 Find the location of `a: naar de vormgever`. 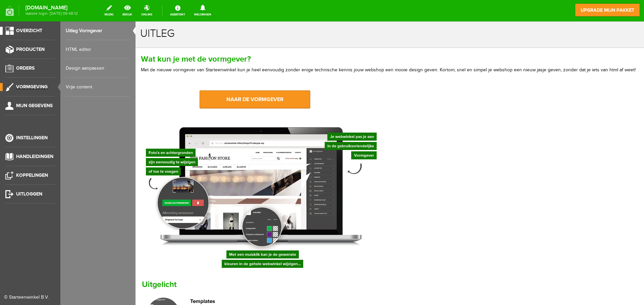

a: naar de vormgever is located at coordinates (120, 78).